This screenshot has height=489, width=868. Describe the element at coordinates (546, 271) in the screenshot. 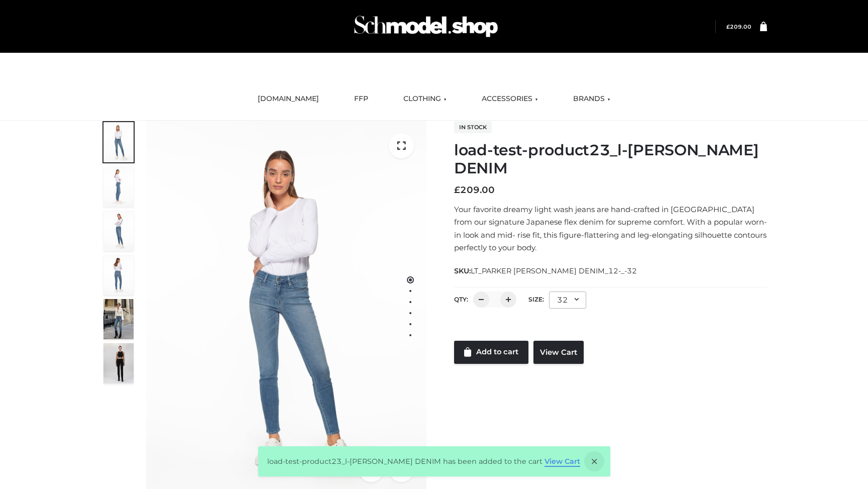

I see `span: SKU:` at that location.